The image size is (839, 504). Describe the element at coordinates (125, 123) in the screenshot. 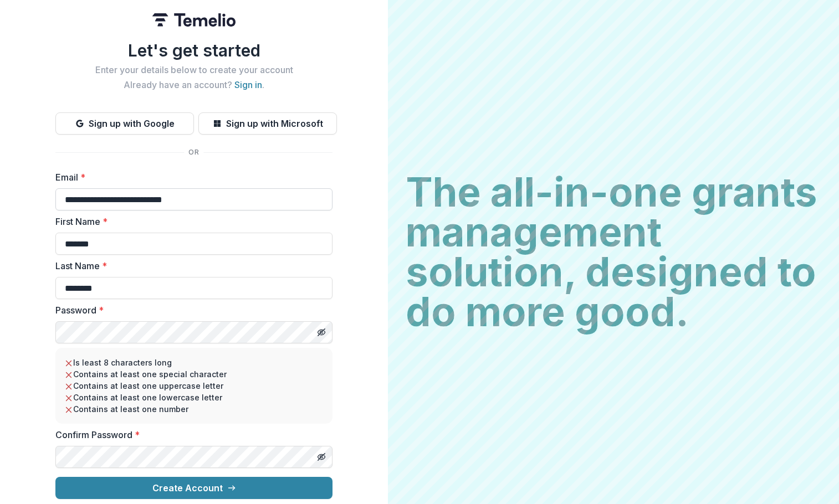

I see `button: Sign up with Google` at that location.